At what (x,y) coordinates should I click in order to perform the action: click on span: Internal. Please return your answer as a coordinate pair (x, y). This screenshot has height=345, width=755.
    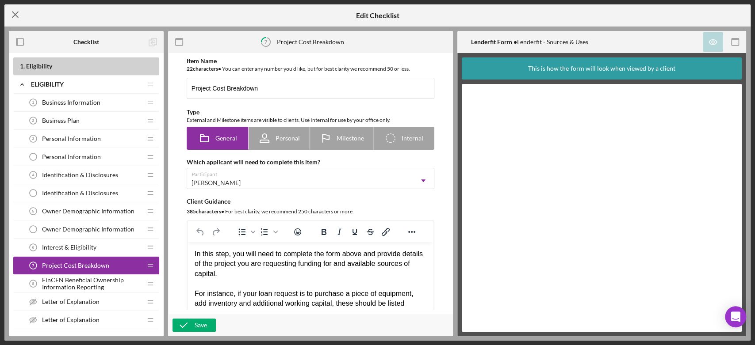
    Looking at the image, I should click on (412, 138).